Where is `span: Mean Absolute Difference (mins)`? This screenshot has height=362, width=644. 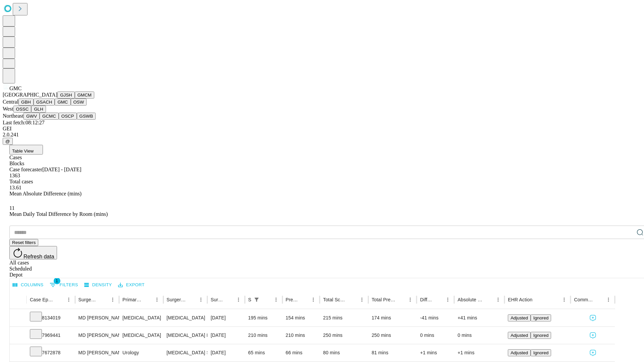 span: Mean Absolute Difference (mins) is located at coordinates (46, 194).